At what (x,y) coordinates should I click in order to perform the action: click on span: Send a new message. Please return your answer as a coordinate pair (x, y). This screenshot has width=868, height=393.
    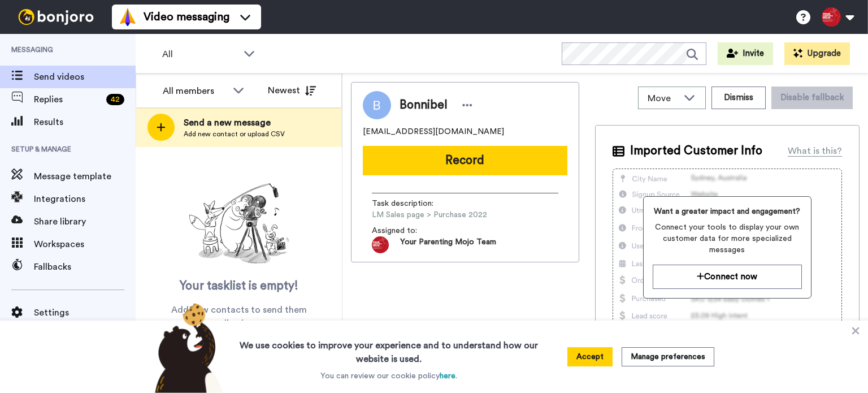
    Looking at the image, I should click on (234, 123).